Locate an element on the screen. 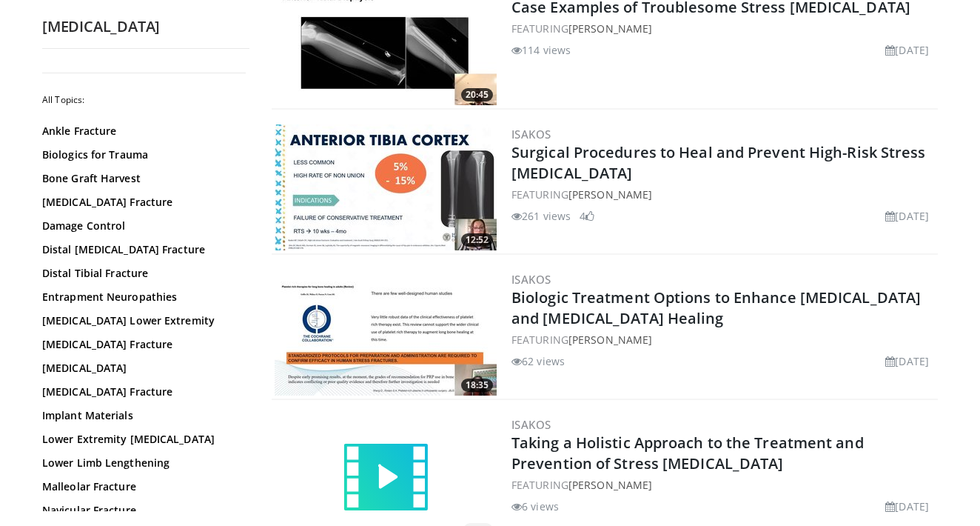 Image resolution: width=980 pixels, height=526 pixels. span: 18:35 is located at coordinates (477, 385).